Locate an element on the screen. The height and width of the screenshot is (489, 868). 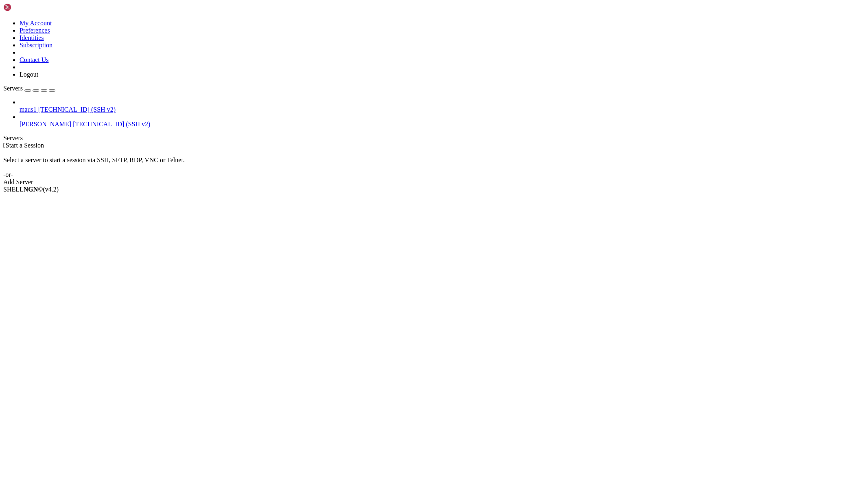
span: Start a Session is located at coordinates (25, 145).